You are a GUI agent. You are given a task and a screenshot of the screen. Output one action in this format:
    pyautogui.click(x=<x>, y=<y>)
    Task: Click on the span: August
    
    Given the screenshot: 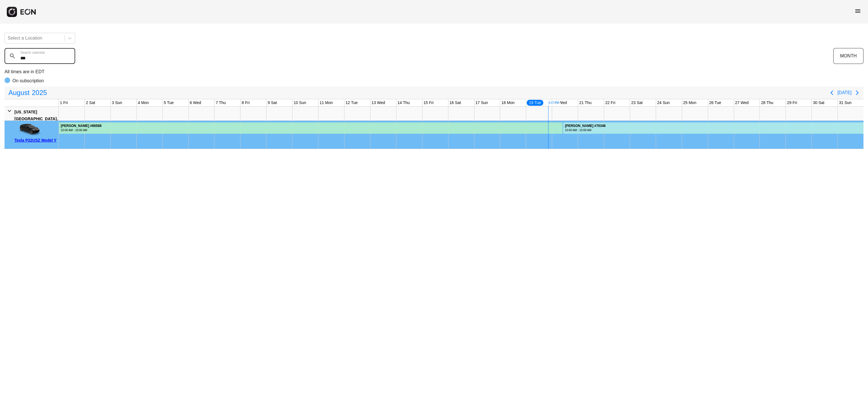 What is the action you would take?
    pyautogui.click(x=19, y=93)
    